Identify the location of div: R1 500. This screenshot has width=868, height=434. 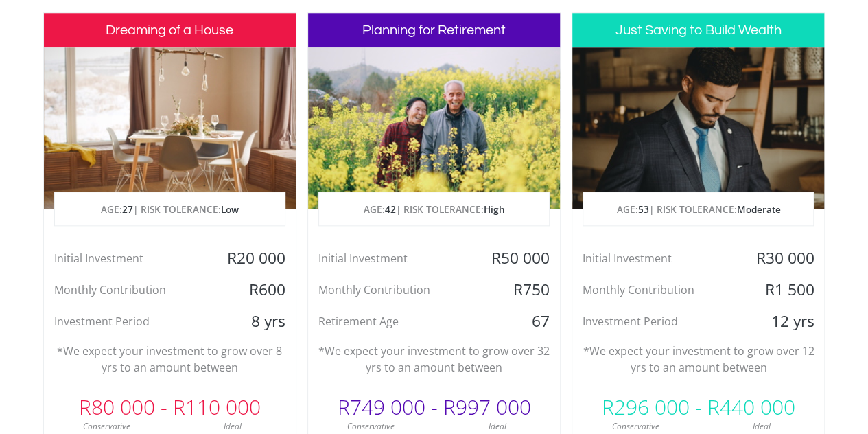
(782, 289).